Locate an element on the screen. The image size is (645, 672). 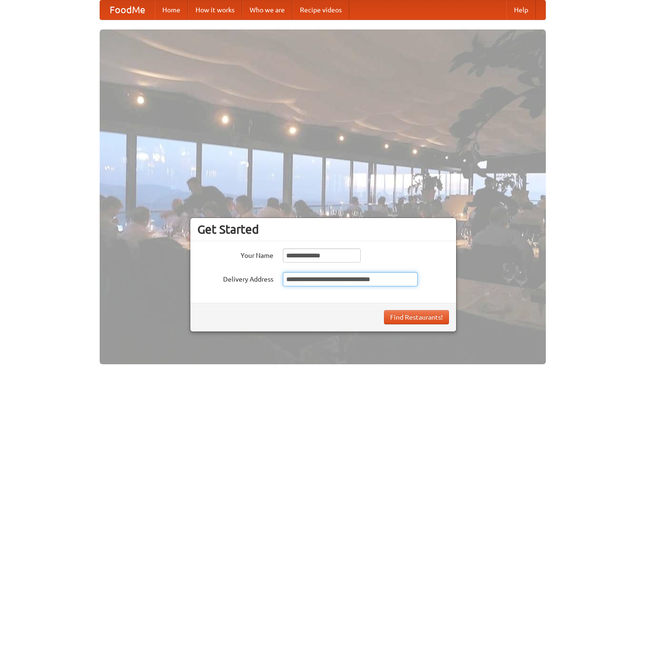
a: Help is located at coordinates (521, 10).